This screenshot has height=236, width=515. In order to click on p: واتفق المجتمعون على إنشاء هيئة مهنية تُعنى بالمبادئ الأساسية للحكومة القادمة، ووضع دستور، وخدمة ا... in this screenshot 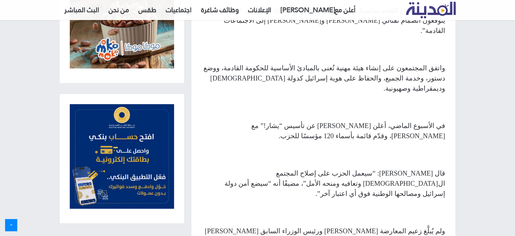, I will do `click(324, 78)`.